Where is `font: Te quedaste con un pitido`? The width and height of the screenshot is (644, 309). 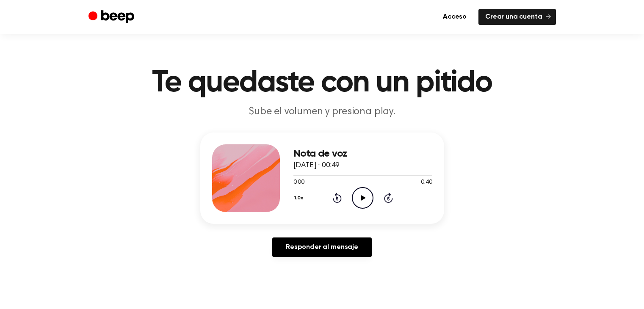 font: Te quedaste con un pitido is located at coordinates (322, 83).